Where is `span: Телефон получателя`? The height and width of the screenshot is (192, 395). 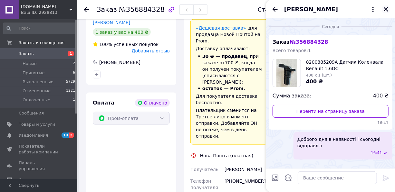
span: Телефон получателя is located at coordinates (204, 185).